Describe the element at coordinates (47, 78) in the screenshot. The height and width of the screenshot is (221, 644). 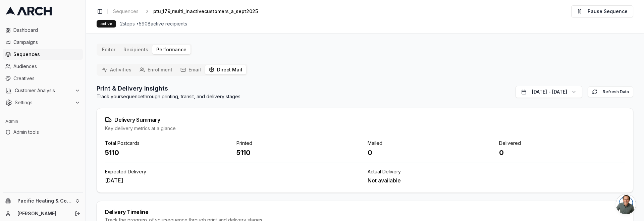
I see `span: Creatives` at that location.